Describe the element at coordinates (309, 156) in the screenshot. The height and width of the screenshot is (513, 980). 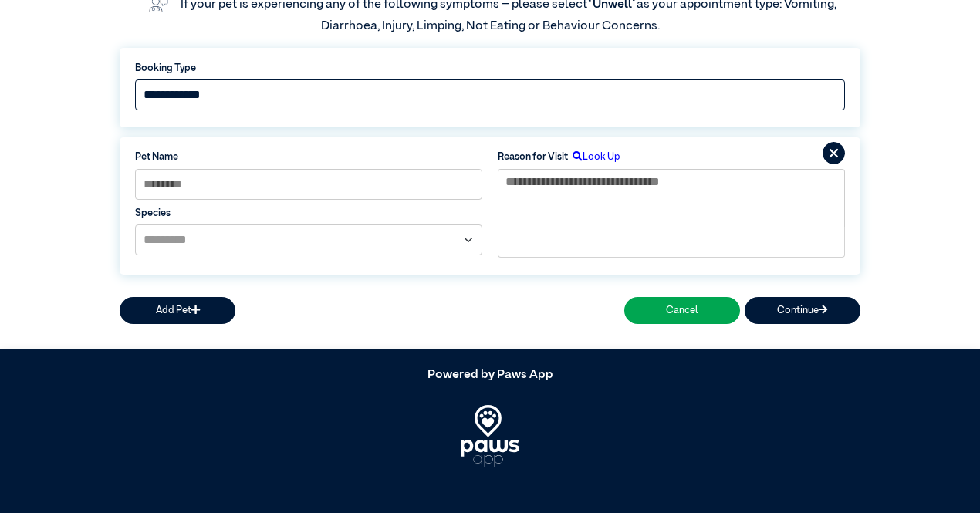
I see `label: Pet Name` at that location.